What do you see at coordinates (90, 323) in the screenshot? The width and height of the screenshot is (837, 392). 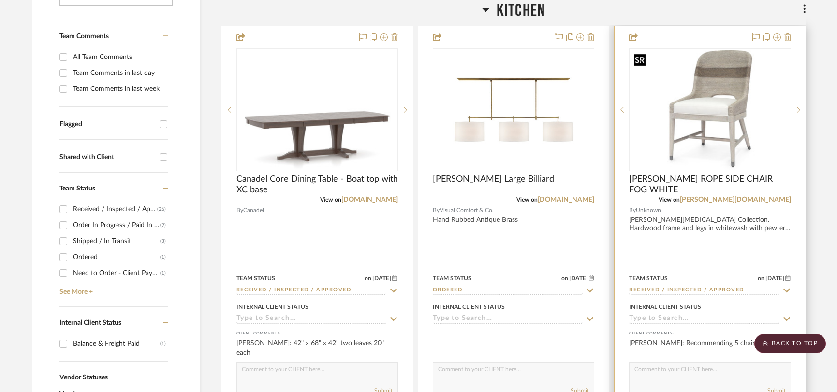 I see `span: Internal Client Status` at bounding box center [90, 323].